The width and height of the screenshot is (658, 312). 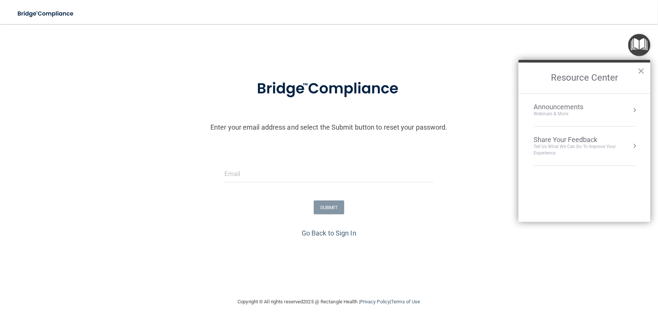 What do you see at coordinates (329, 207) in the screenshot?
I see `button: SUBMIT` at bounding box center [329, 207].